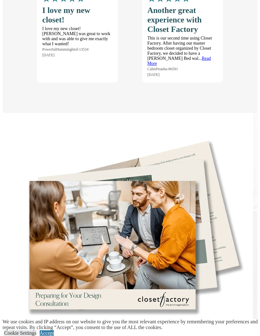  I want to click on a: Read More, so click(179, 61).